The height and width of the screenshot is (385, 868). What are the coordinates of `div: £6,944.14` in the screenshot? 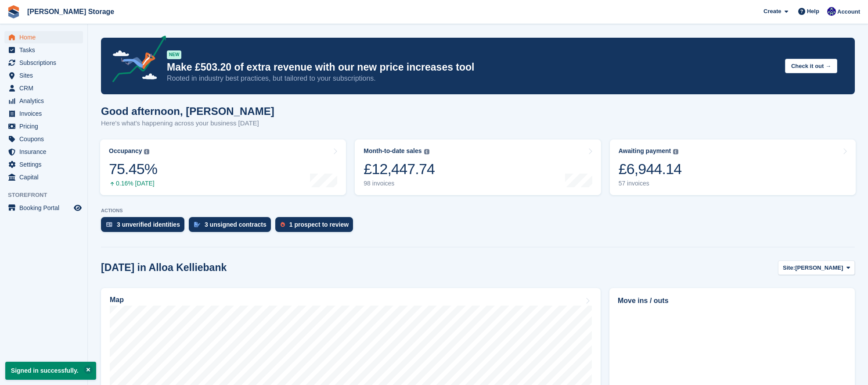 It's located at (650, 169).